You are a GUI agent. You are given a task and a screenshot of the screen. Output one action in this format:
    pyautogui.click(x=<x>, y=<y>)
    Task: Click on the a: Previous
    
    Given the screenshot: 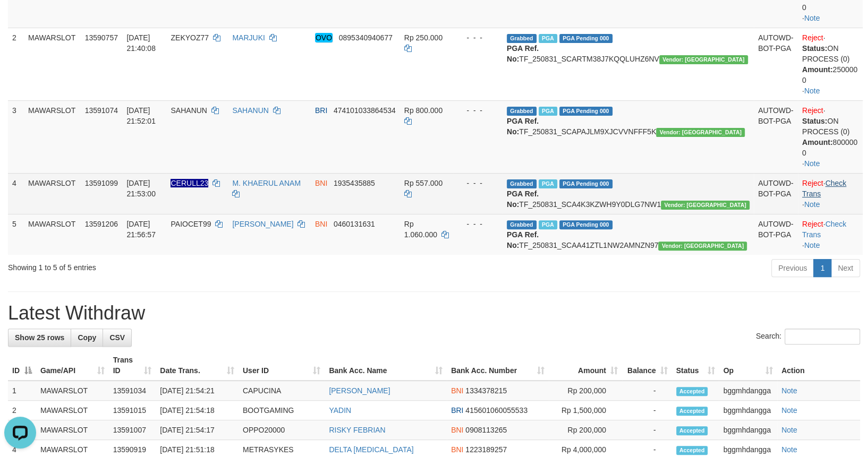 What is the action you would take?
    pyautogui.click(x=792, y=268)
    